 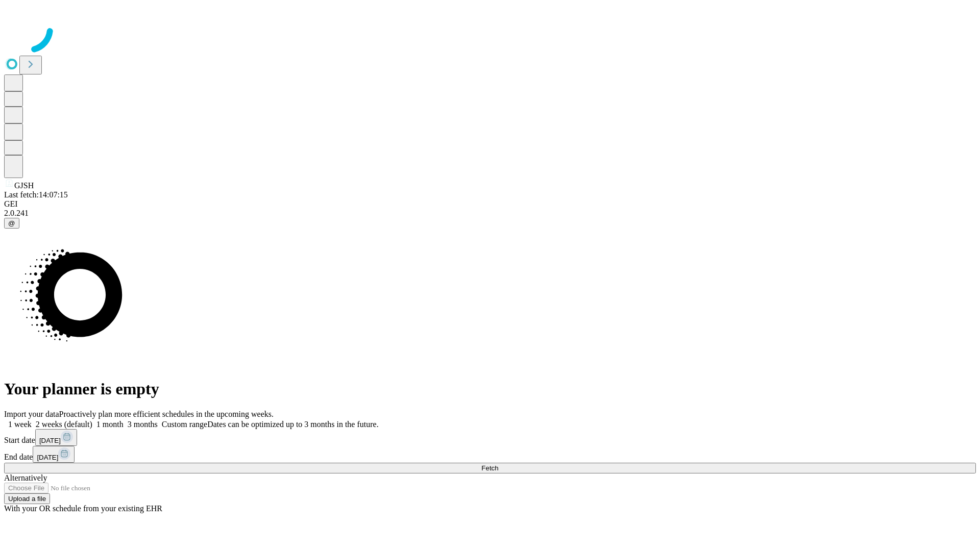 What do you see at coordinates (490, 205) in the screenshot?
I see `div: GEI` at bounding box center [490, 205].